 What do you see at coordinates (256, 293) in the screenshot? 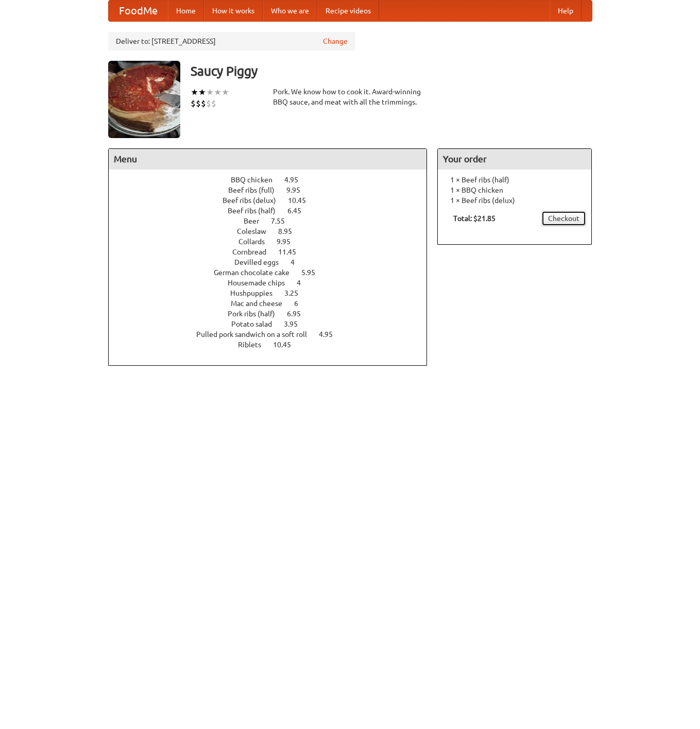
I see `span: Hushpuppies` at bounding box center [256, 293].